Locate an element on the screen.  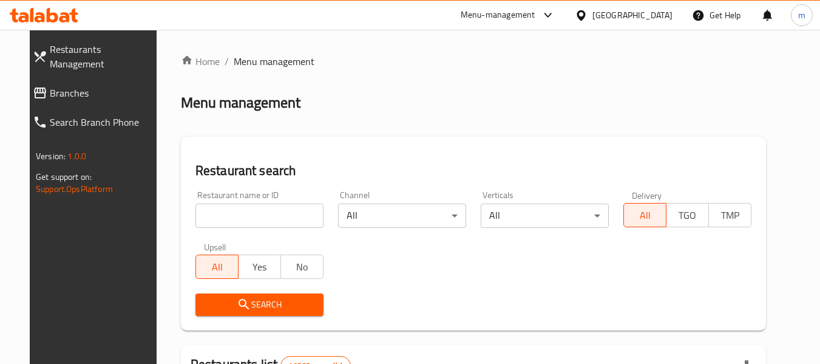
label: Upsell is located at coordinates (215, 246).